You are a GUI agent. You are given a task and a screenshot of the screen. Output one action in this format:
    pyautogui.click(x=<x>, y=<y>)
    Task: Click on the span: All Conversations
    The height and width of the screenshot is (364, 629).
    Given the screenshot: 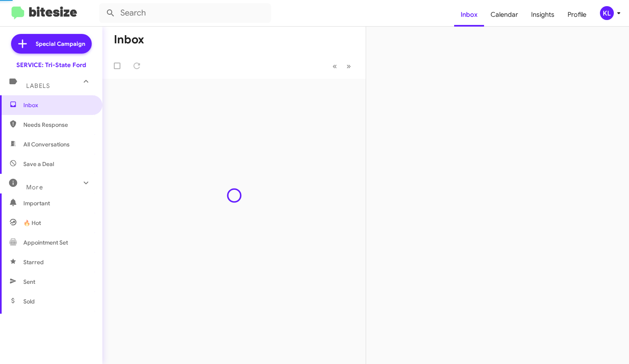 What is the action you would take?
    pyautogui.click(x=46, y=144)
    